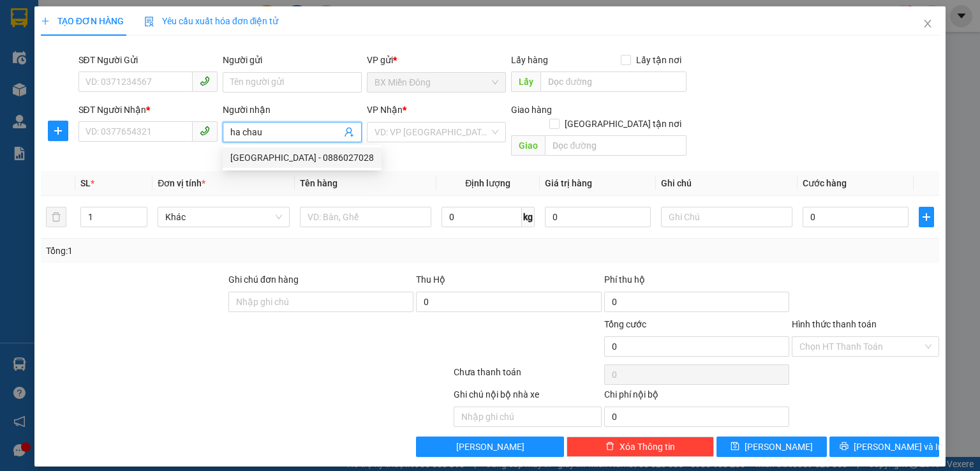 The image size is (980, 471). Describe the element at coordinates (263, 280) in the screenshot. I see `label: Ghi chú đơn hàng` at that location.